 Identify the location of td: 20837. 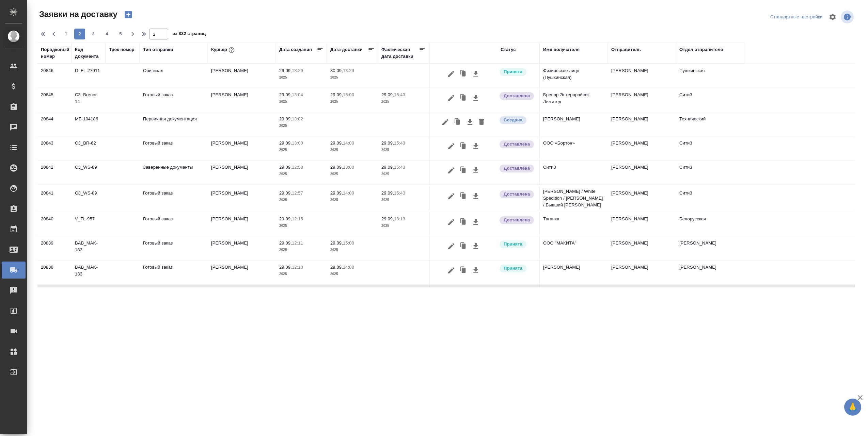
(55, 297).